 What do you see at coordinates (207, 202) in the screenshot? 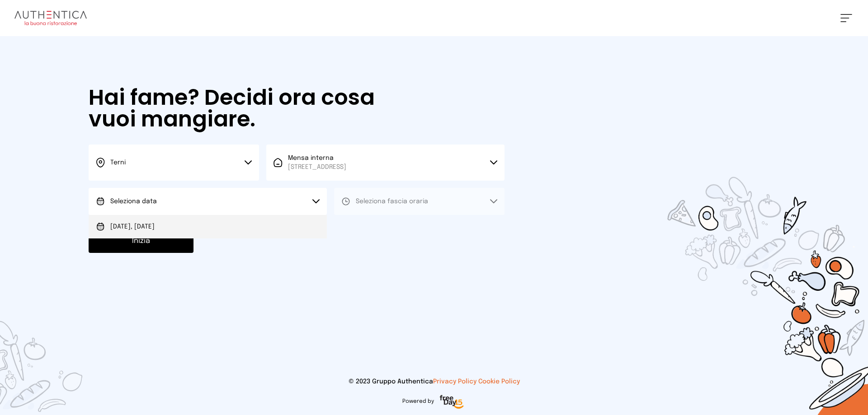
I see `button: Seleziona data` at bounding box center [207, 202].